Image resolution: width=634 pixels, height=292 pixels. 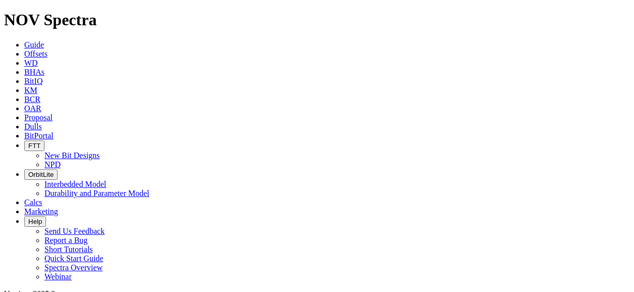 What do you see at coordinates (53, 164) in the screenshot?
I see `a: NPD` at bounding box center [53, 164].